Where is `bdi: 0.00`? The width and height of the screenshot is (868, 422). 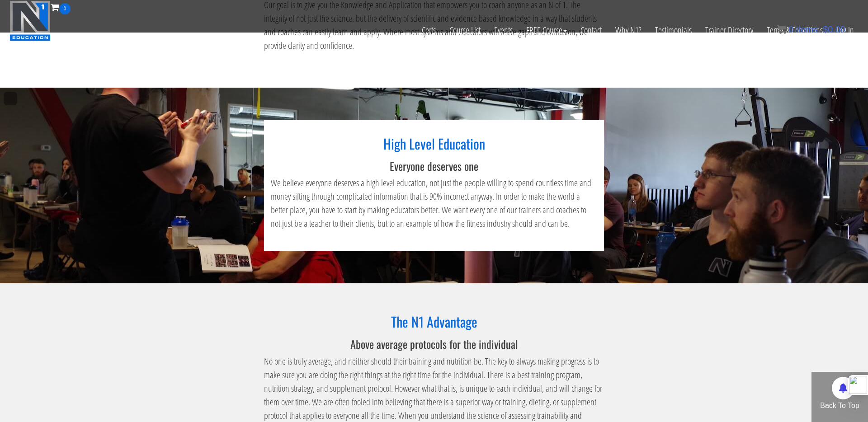 bdi: 0.00 is located at coordinates (833, 29).